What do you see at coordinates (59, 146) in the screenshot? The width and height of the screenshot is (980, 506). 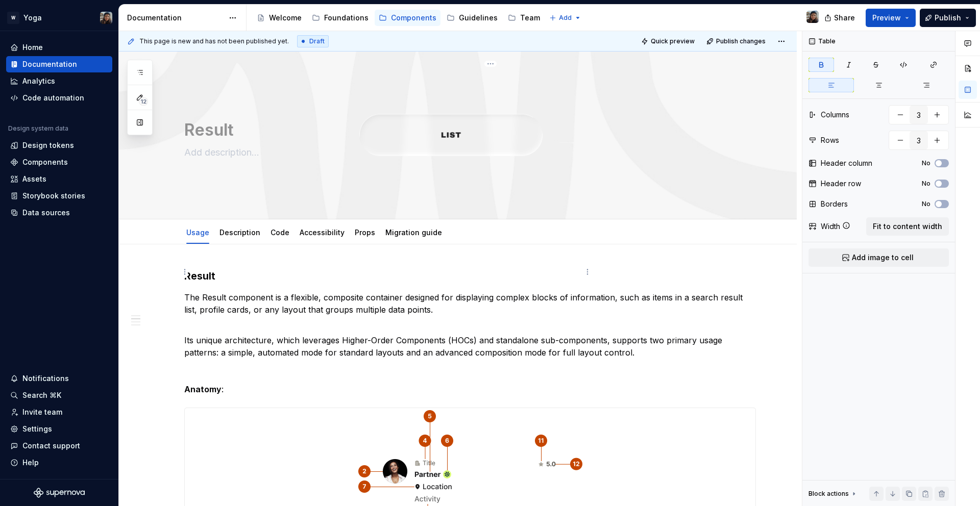 I see `a: Design tokens` at bounding box center [59, 146].